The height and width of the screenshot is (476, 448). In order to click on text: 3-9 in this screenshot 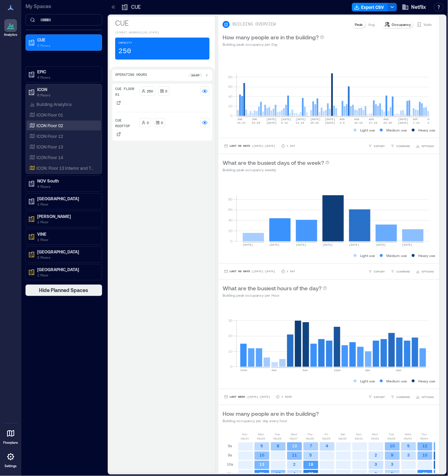, I will do `click(342, 123)`.